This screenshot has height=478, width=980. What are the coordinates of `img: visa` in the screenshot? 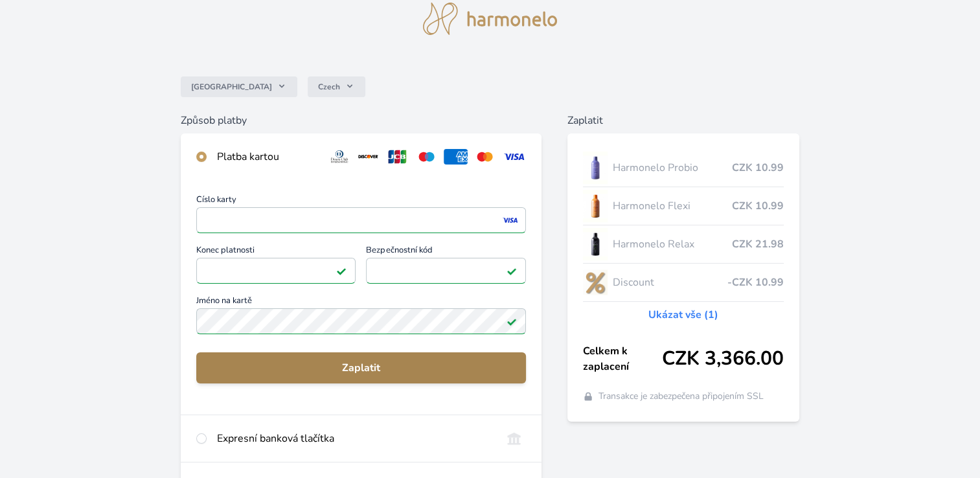 It's located at (510, 220).